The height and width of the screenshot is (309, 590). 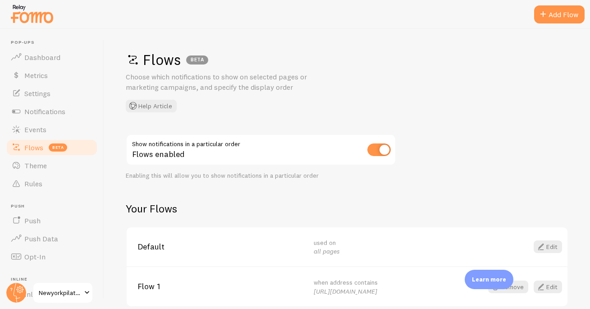 I want to click on a: Flows beta, so click(x=52, y=147).